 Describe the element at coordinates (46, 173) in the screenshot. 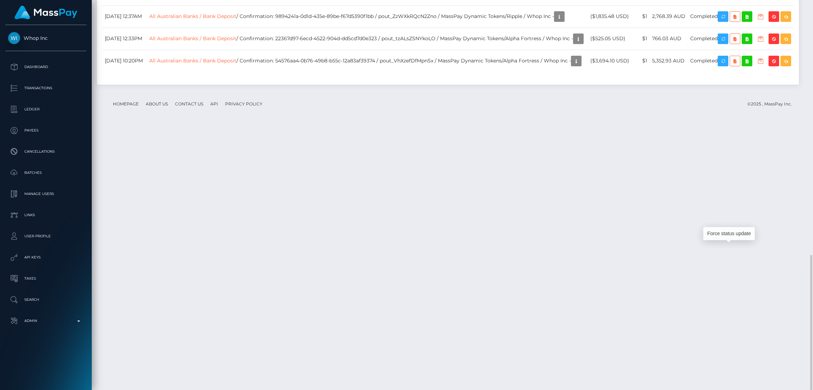

I see `p: Batches` at that location.